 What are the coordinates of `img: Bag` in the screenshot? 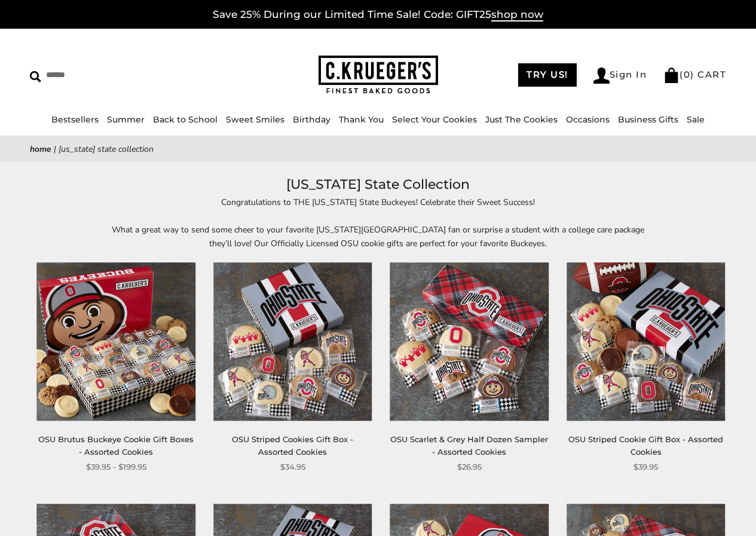 It's located at (671, 75).